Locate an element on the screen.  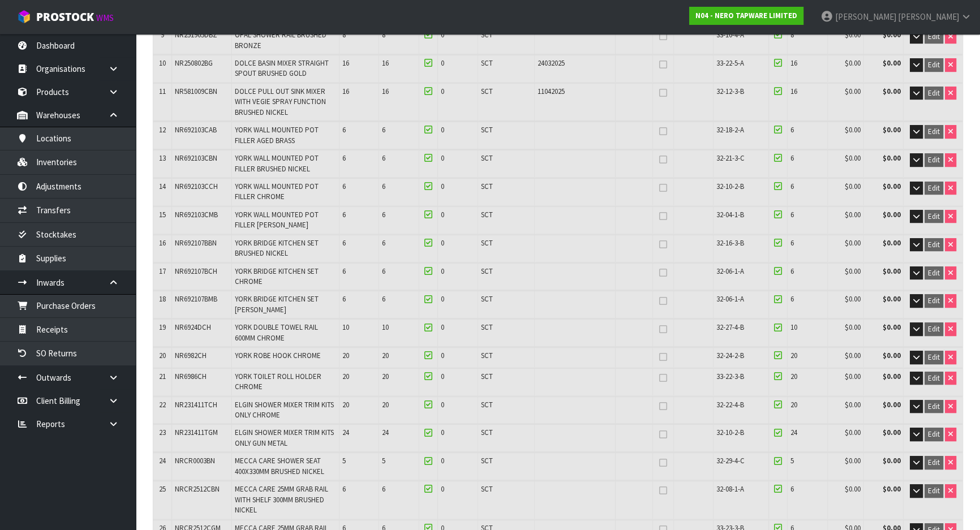
img: cube-alt.png is located at coordinates (24, 16).